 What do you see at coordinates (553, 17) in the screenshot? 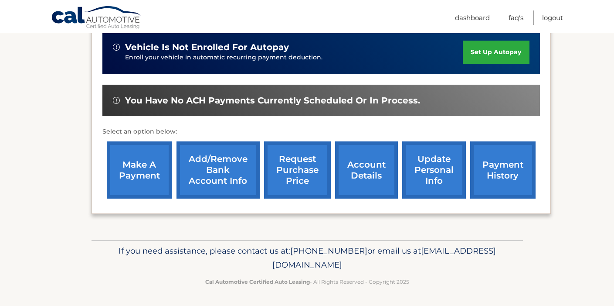
I see `a: Logout` at bounding box center [553, 17].